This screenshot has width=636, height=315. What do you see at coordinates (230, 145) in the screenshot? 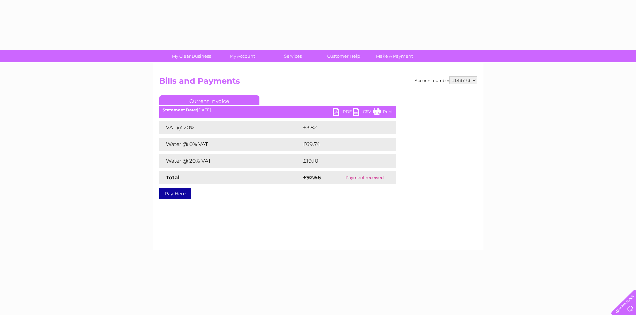
I see `td: Water @ 0% VAT` at bounding box center [230, 145].